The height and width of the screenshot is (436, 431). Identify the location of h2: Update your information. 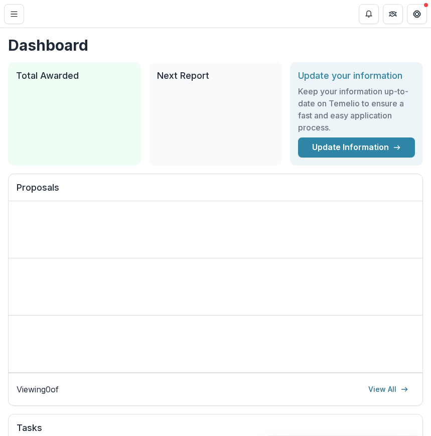
(356, 76).